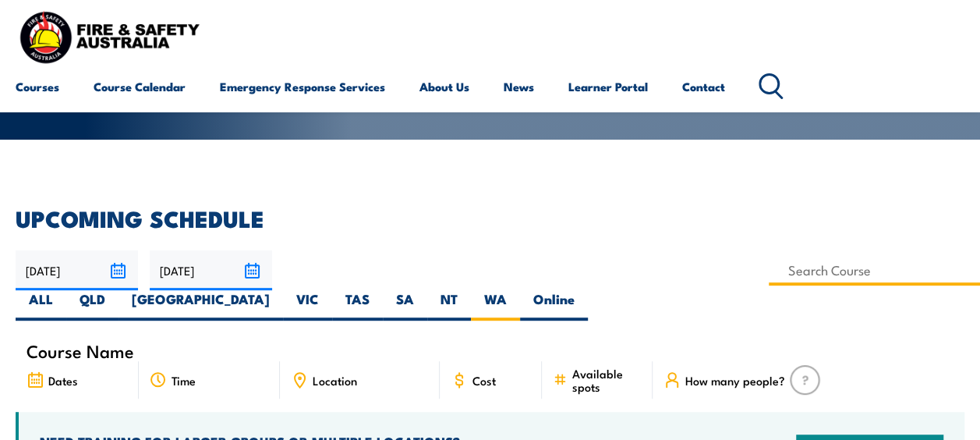 The image size is (980, 440). Describe the element at coordinates (92, 305) in the screenshot. I see `label: QLD` at that location.